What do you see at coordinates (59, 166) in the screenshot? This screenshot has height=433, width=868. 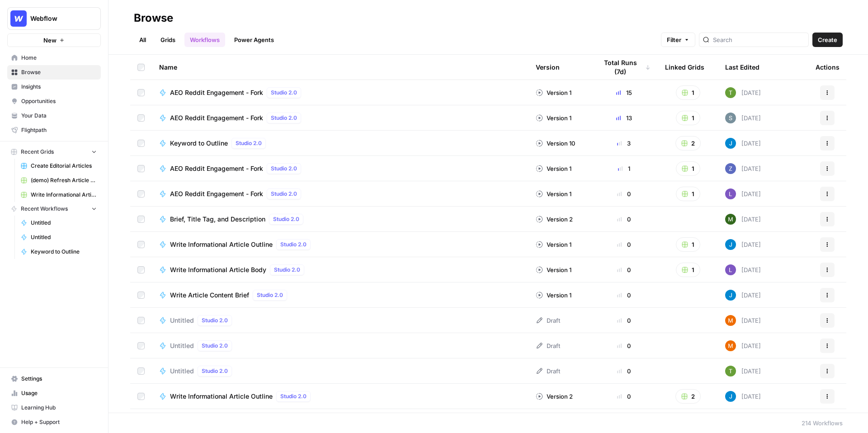 I see `a: Create Editorial Articles` at bounding box center [59, 166].